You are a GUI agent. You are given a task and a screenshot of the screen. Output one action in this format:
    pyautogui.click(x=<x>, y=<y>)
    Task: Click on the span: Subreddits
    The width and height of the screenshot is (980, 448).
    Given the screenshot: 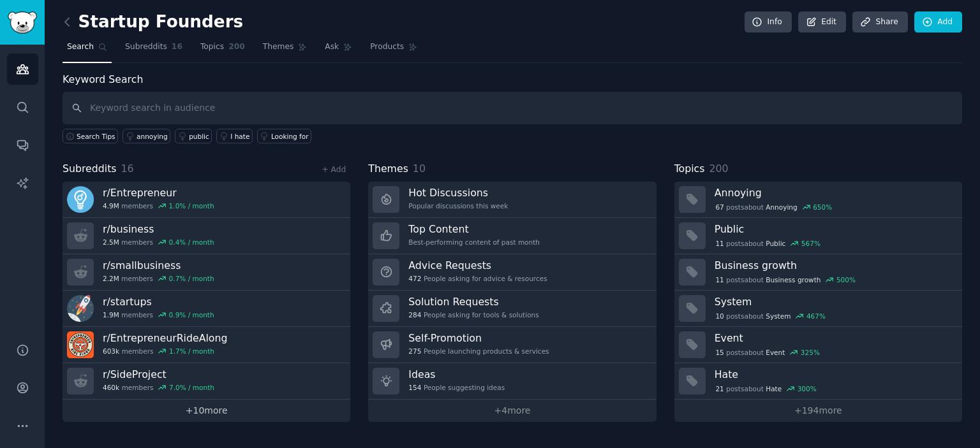 What is the action you would take?
    pyautogui.click(x=89, y=169)
    